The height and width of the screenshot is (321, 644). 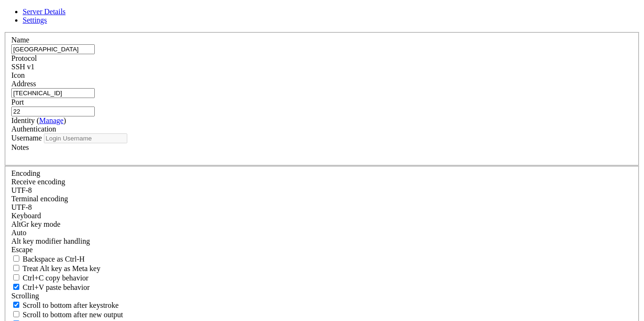 I want to click on input: Ctrl+C copy behavior, so click(x=16, y=277).